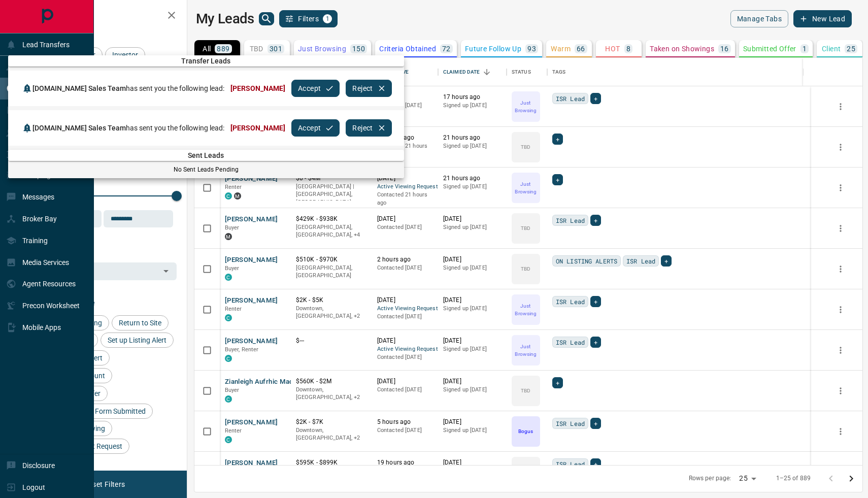  Describe the element at coordinates (206, 169) in the screenshot. I see `p: No Sent Leads Pending` at that location.